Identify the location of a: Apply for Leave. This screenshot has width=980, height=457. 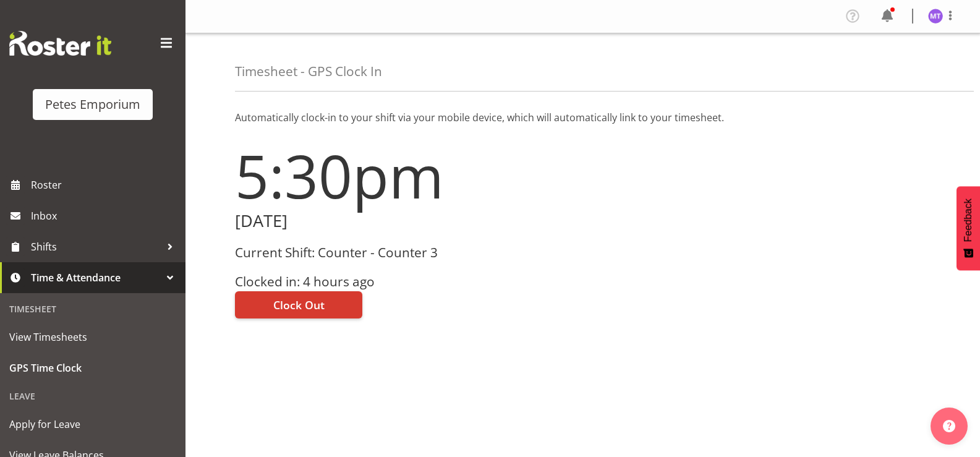
(93, 424).